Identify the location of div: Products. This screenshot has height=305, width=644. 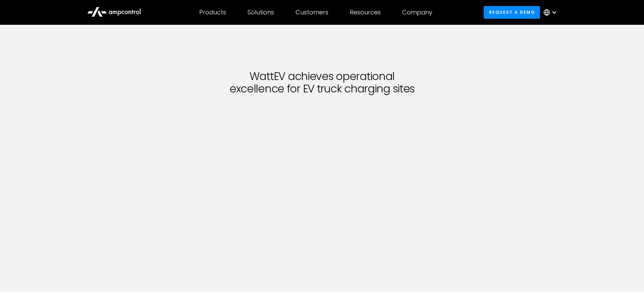
(213, 12).